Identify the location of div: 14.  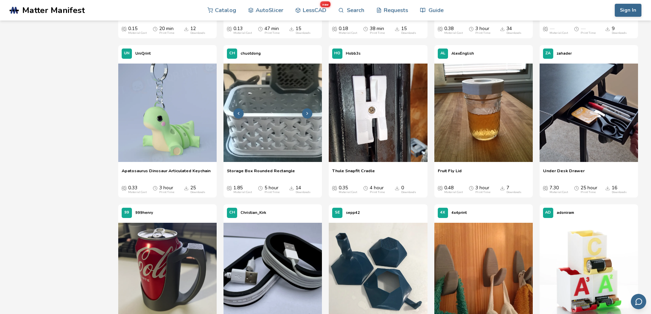
(303, 190).